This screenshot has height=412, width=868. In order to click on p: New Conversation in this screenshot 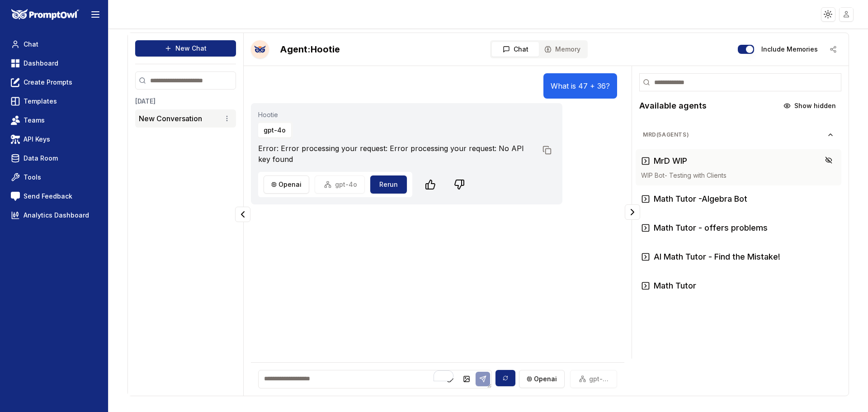, I will do `click(171, 119)`.